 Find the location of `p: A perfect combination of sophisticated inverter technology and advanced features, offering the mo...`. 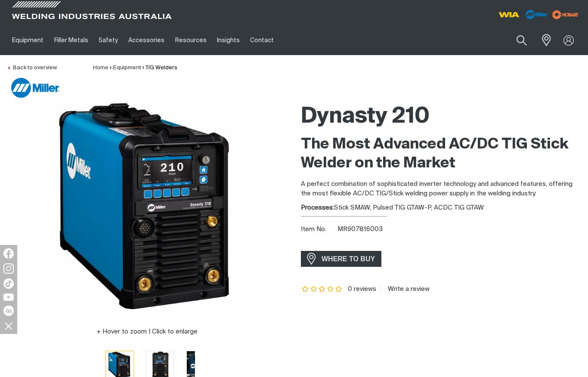

p: A perfect combination of sophisticated inverter technology and advanced features, offering the mo... is located at coordinates (441, 188).